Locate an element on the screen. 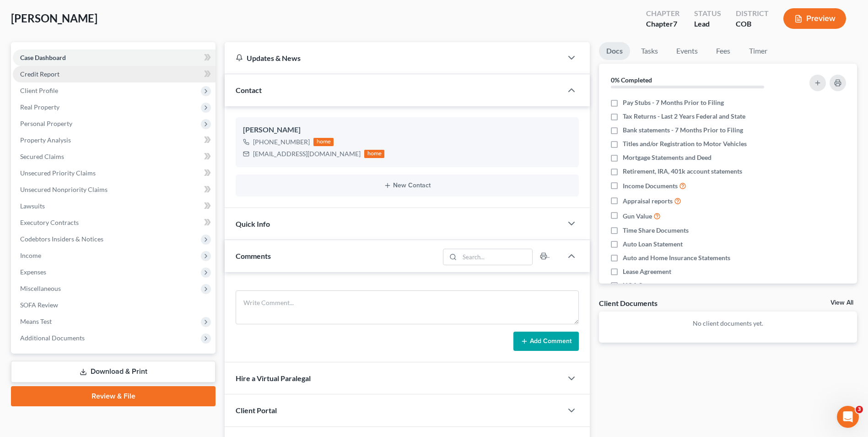  span: Unsecured Nonpriority Claims is located at coordinates (64, 189).